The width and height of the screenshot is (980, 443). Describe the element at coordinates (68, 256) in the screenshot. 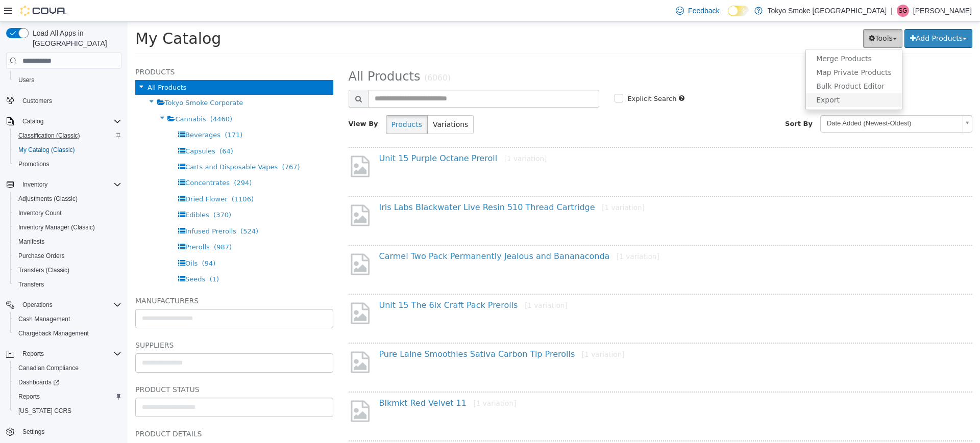

I see `span: Purchase Orders` at that location.